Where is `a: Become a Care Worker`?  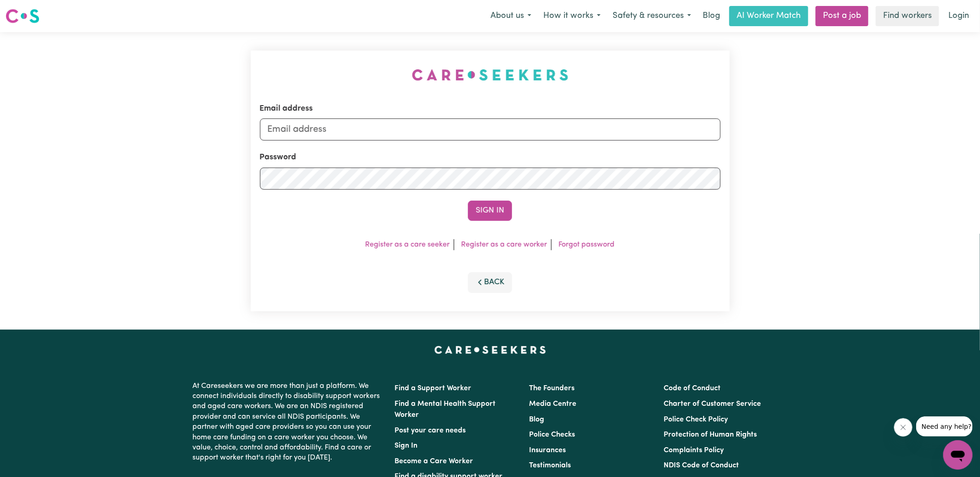
a: Become a Care Worker is located at coordinates (433, 461).